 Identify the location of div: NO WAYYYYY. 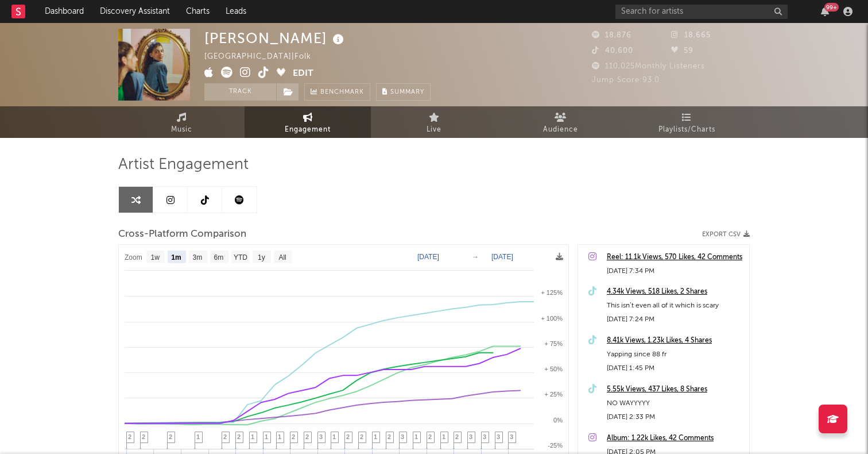
(675, 403).